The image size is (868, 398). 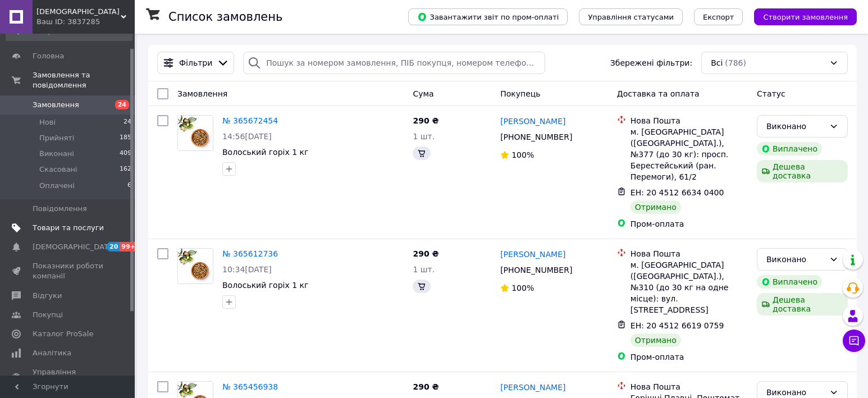 What do you see at coordinates (59, 209) in the screenshot?
I see `span: Повідомлення` at bounding box center [59, 209].